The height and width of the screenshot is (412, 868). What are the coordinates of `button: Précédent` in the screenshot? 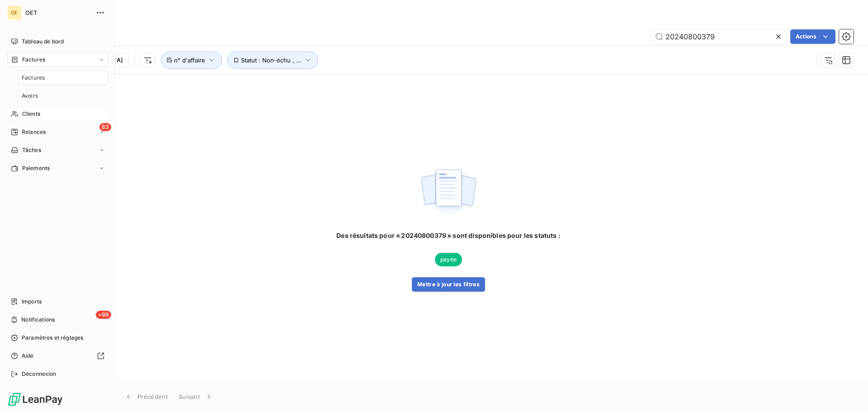 It's located at (145, 397).